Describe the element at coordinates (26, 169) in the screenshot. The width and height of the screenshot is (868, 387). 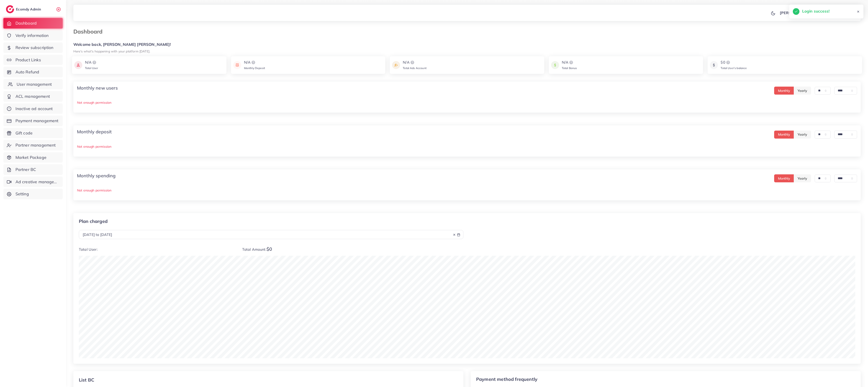
I see `span: Partner BC` at that location.